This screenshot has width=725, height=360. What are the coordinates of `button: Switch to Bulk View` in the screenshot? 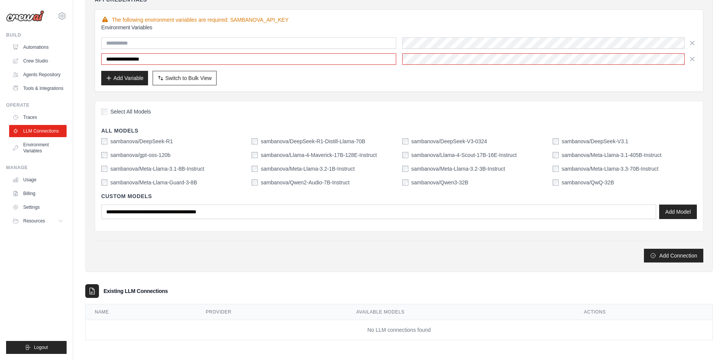 It's located at (185, 78).